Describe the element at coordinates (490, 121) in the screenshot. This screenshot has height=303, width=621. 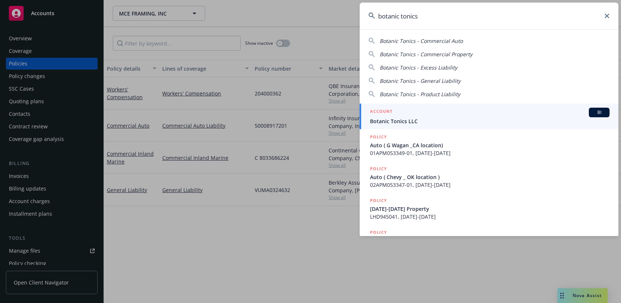
I see `span: Botanic Tonics LLC` at that location.